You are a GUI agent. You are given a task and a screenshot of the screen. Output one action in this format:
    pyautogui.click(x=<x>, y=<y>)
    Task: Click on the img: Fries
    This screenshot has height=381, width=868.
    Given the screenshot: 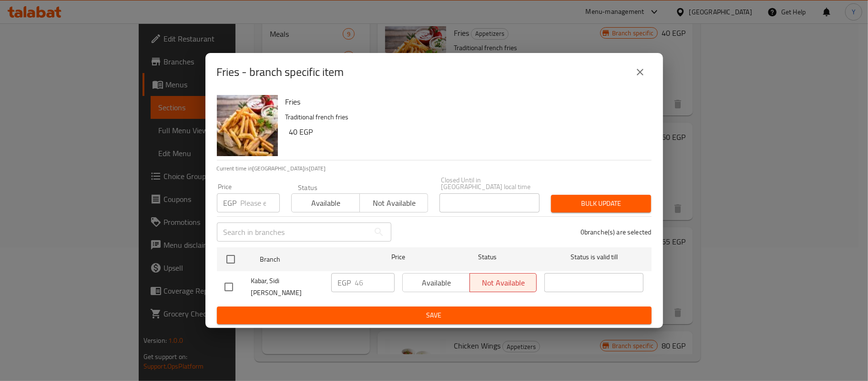 What is the action you would take?
    pyautogui.click(x=248, y=125)
    